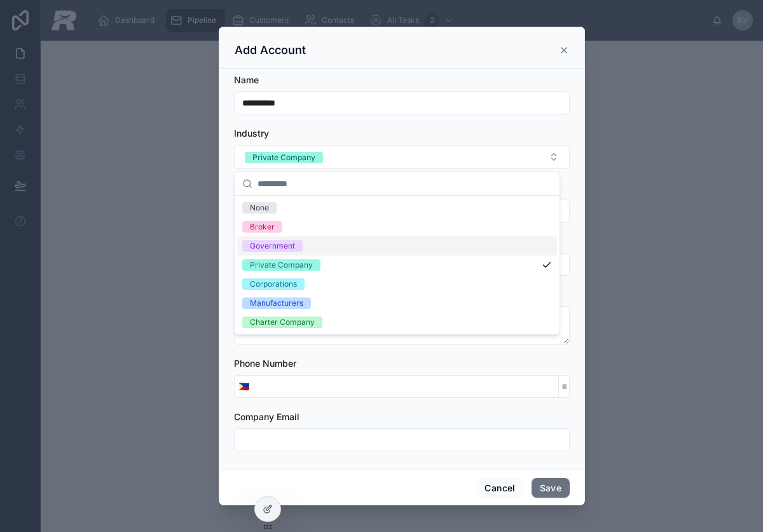  What do you see at coordinates (270, 50) in the screenshot?
I see `h3: Add Account` at bounding box center [270, 50].